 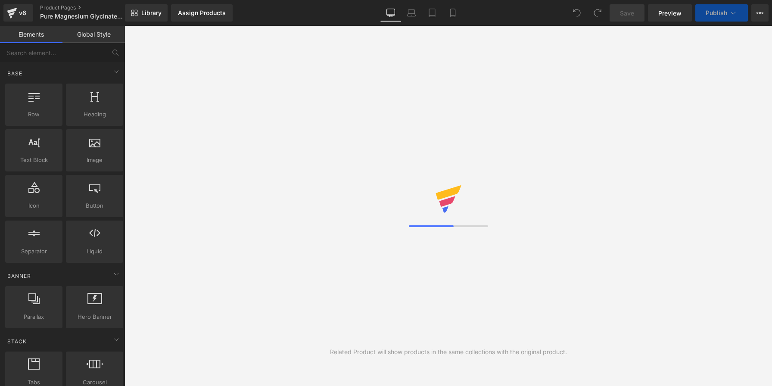 I want to click on span: Heading, so click(x=94, y=114).